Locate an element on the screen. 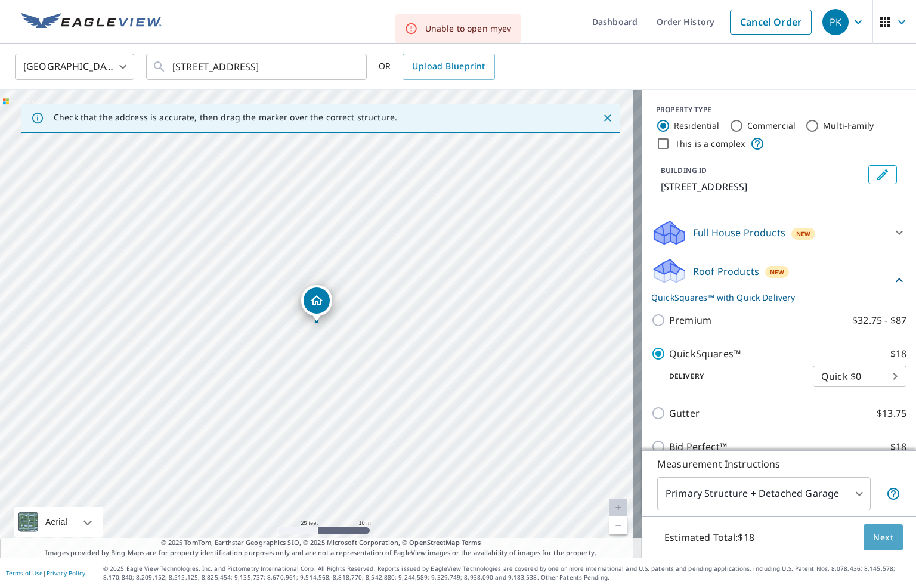 The width and height of the screenshot is (916, 588). img: EV Logo is located at coordinates (92, 22).